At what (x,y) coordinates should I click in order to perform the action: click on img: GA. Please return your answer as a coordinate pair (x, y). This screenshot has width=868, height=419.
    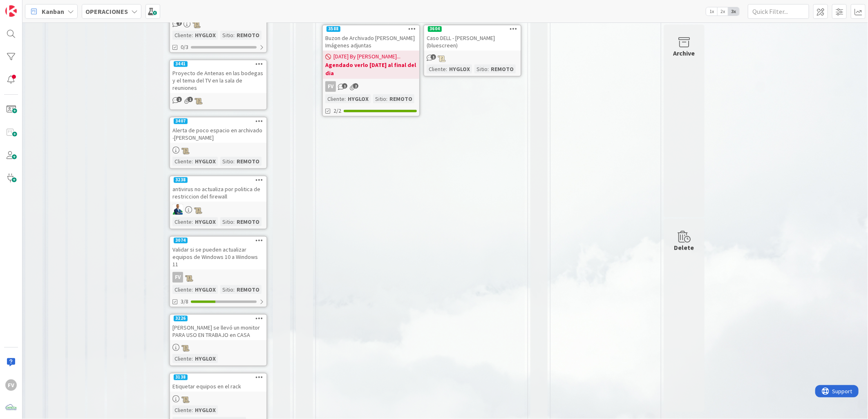
    Looking at the image, I should click on (178, 210).